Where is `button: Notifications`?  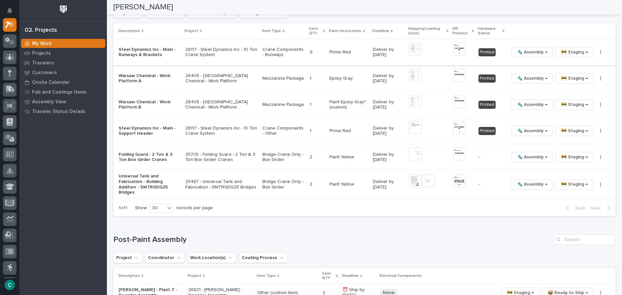 button: Notifications is located at coordinates (10, 11).